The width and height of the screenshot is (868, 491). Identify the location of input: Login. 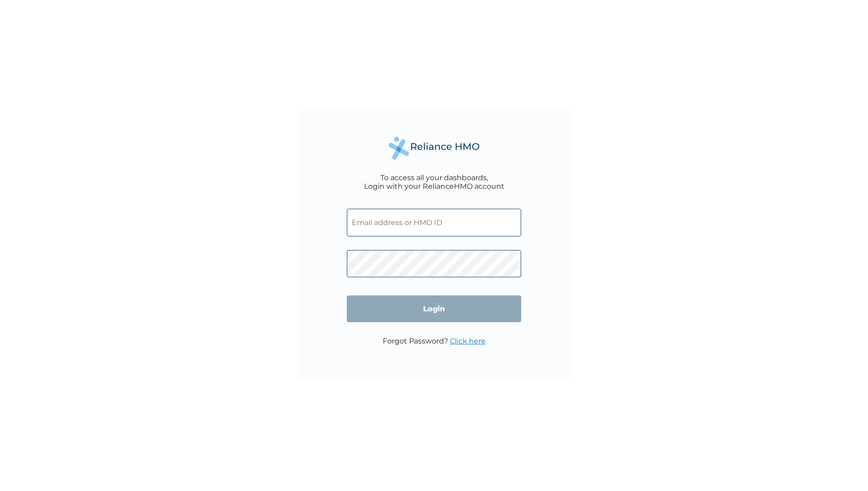
(434, 309).